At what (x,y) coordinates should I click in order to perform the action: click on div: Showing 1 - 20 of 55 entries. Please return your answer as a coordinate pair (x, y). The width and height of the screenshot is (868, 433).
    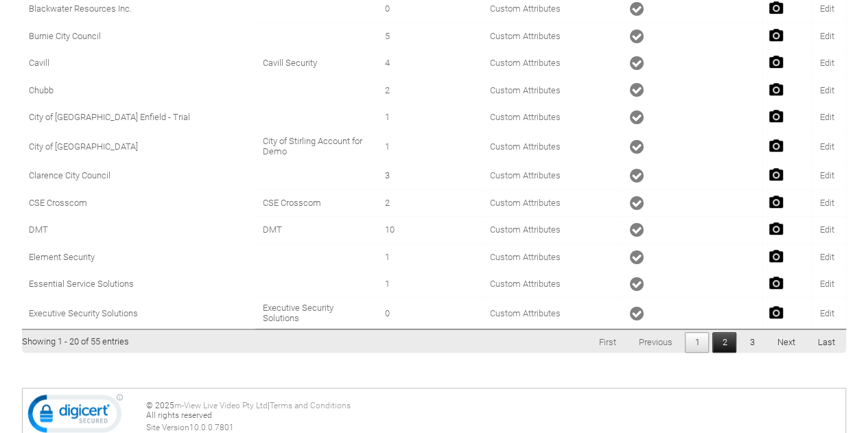
    Looking at the image, I should click on (75, 338).